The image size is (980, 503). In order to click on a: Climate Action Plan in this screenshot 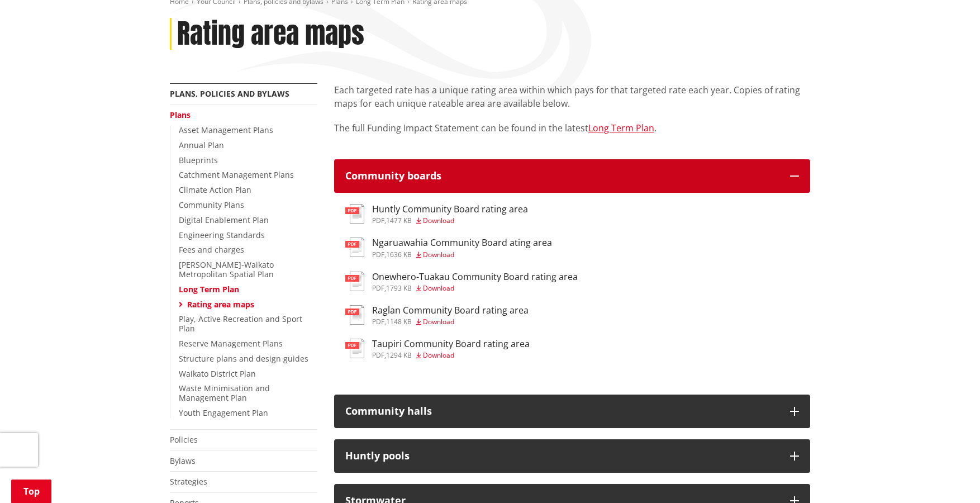, I will do `click(215, 189)`.